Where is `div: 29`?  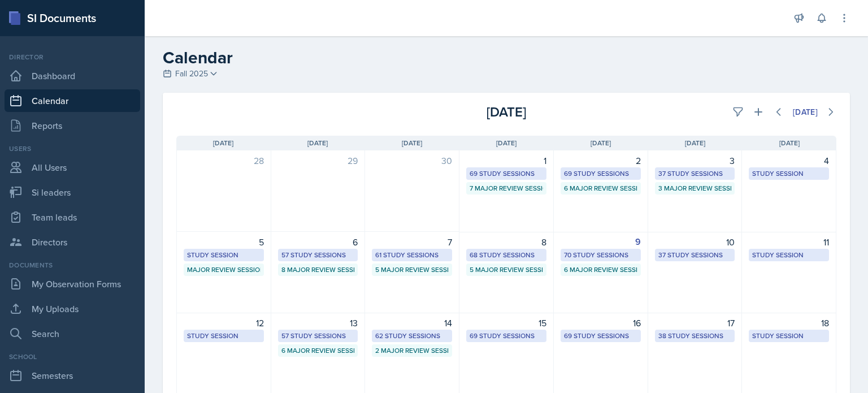
div: 29 is located at coordinates (318, 160).